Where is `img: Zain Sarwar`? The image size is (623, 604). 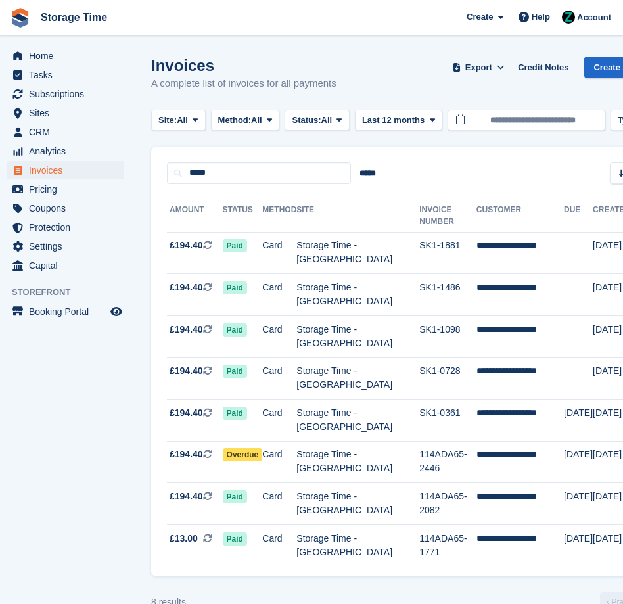 img: Zain Sarwar is located at coordinates (568, 17).